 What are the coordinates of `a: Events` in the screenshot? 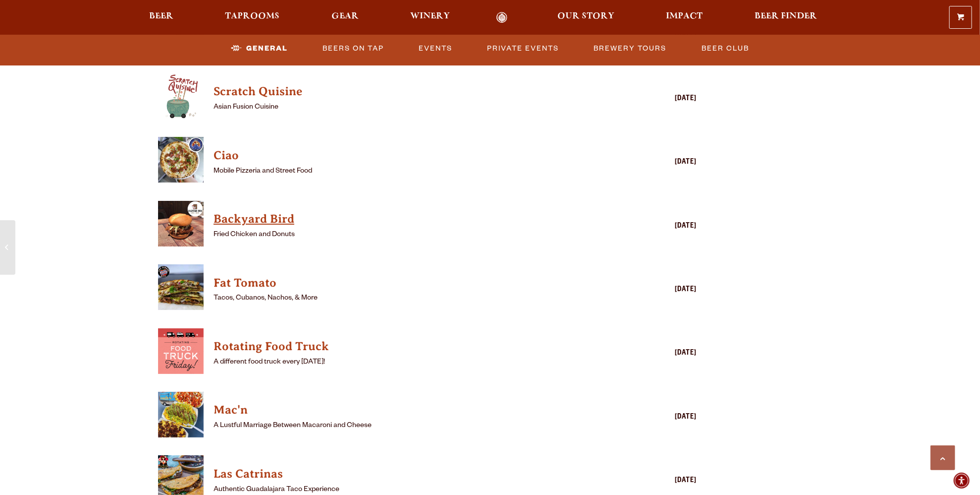 It's located at (436, 48).